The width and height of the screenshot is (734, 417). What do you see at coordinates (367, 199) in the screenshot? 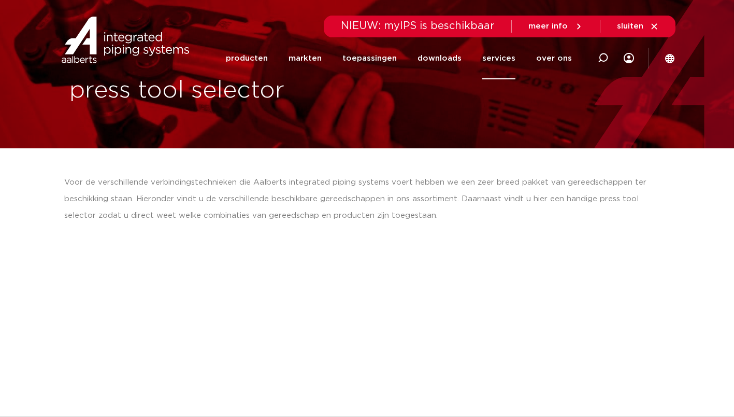
I see `div: Voor de verschillende verbindingstechnieken die Aalberts integrated piping systems voert hebben w...` at bounding box center [367, 199].